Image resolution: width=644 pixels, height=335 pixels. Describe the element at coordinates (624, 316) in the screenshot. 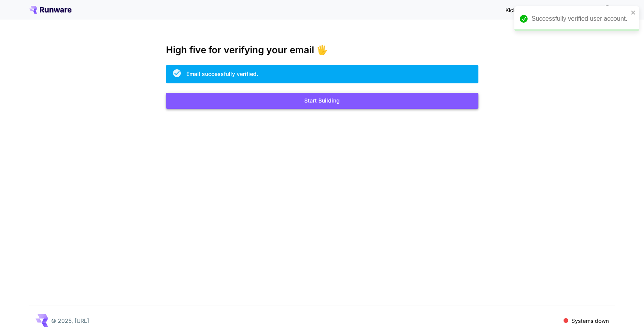

I see `div: Chat Widget` at that location.